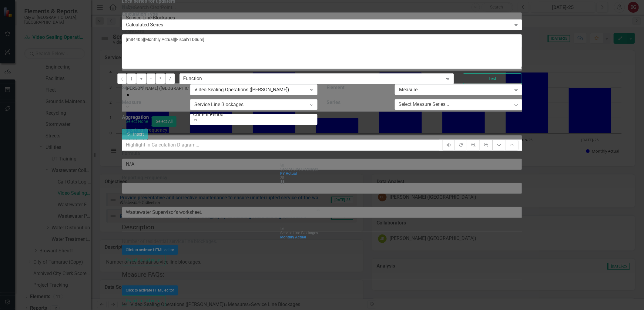 The image size is (644, 310). I want to click on label: Calculation Type, so click(322, 14).